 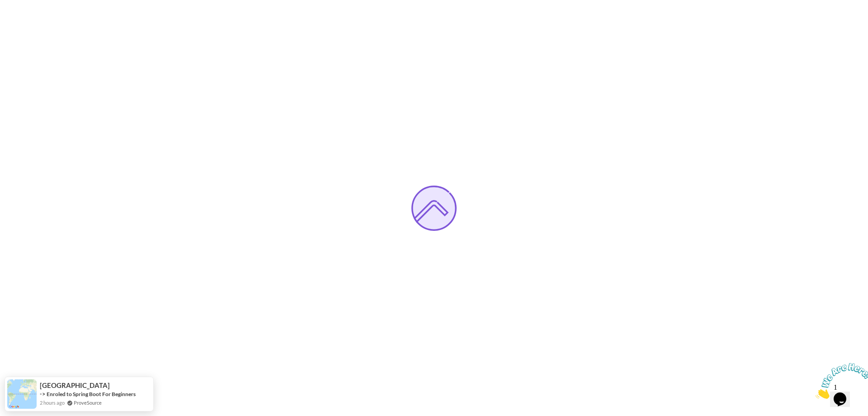 What do you see at coordinates (21, 394) in the screenshot?
I see `img: provesource social proof notification image` at bounding box center [21, 394].